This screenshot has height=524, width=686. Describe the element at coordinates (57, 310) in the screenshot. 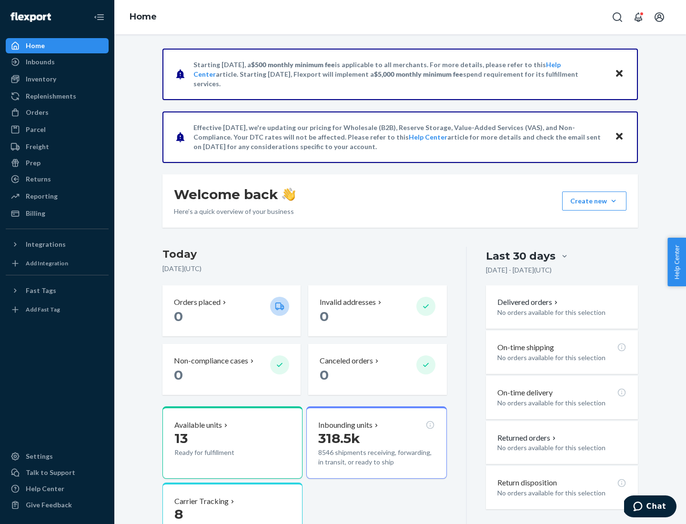

I see `a: Add Fast Tag` at that location.